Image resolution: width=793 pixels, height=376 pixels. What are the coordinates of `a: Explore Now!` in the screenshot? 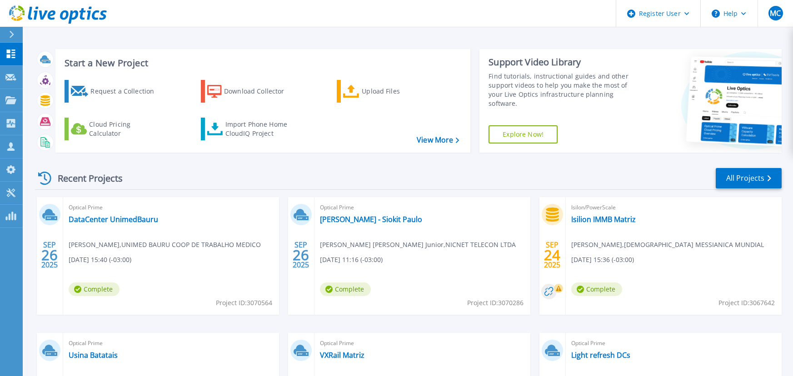 It's located at (523, 134).